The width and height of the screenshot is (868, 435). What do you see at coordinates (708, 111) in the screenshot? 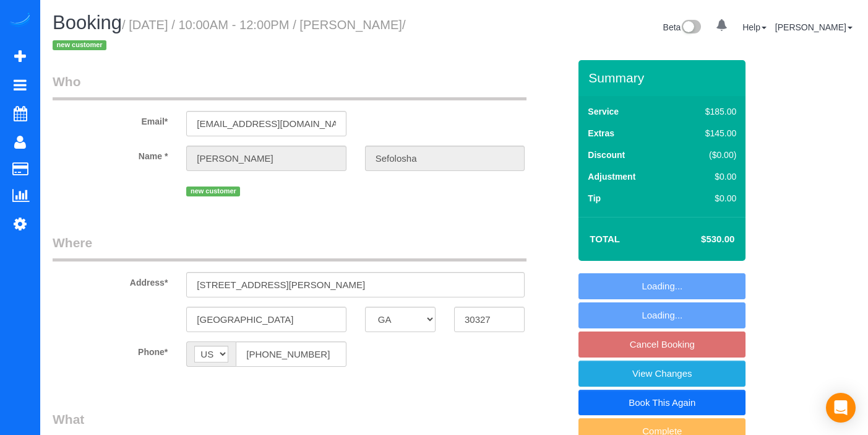
I see `div: $185.00` at bounding box center [708, 111].